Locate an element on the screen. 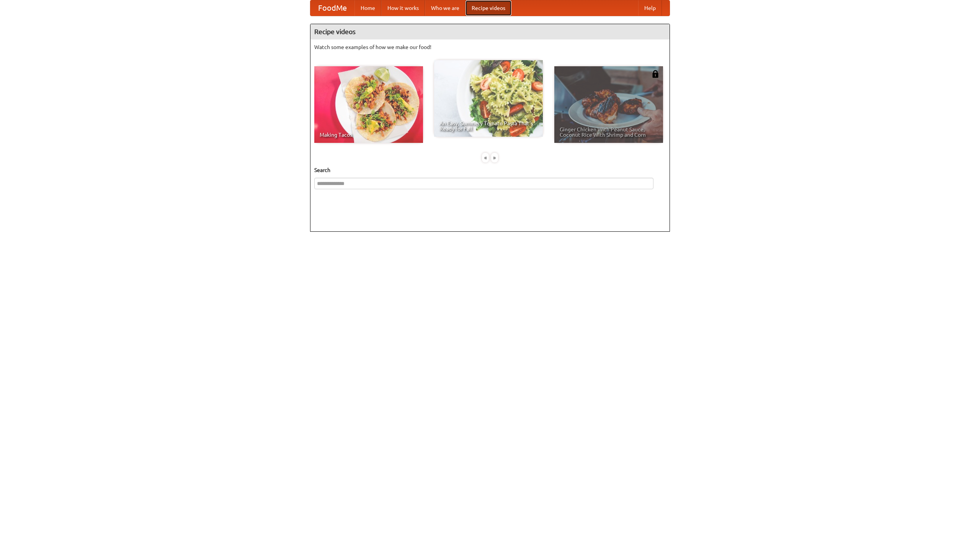 Image resolution: width=980 pixels, height=542 pixels. a: Making Tacos is located at coordinates (368, 105).